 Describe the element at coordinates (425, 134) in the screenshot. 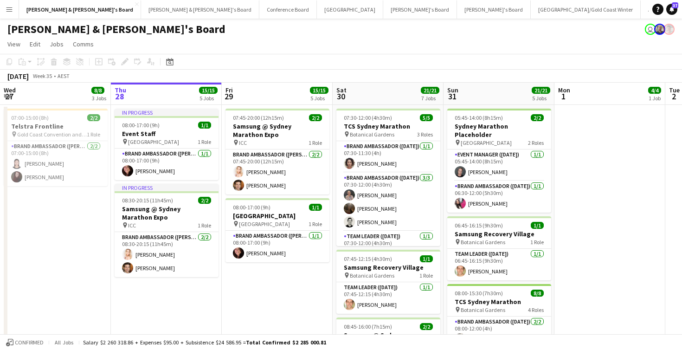

I see `span: 3 Roles` at that location.